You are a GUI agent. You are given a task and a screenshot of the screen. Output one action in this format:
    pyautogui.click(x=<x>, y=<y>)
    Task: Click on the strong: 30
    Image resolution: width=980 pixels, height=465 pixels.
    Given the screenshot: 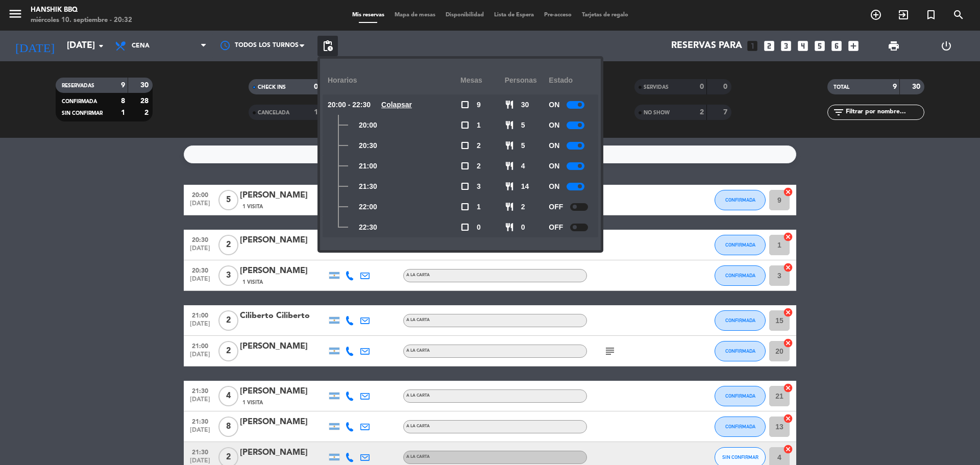 What is the action you would take?
    pyautogui.click(x=917, y=87)
    